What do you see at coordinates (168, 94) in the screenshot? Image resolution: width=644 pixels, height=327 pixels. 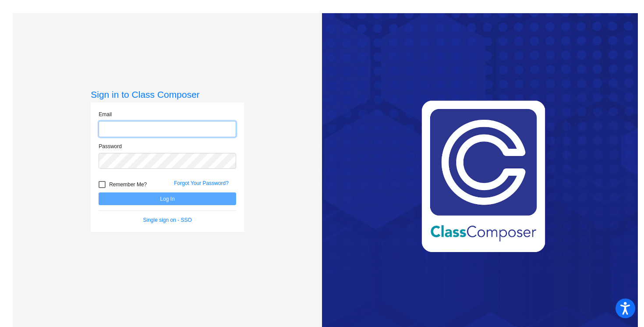 I see `h3: Sign in to Class Composer` at bounding box center [168, 94].